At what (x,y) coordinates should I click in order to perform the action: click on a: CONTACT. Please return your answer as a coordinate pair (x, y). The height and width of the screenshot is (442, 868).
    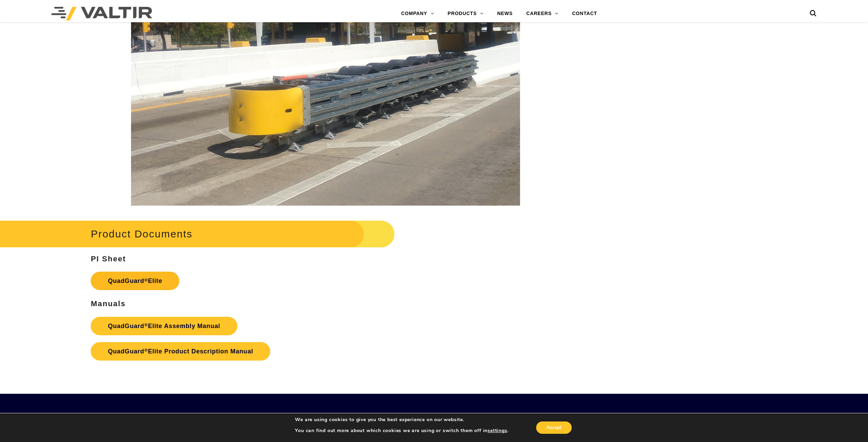
    Looking at the image, I should click on (584, 14).